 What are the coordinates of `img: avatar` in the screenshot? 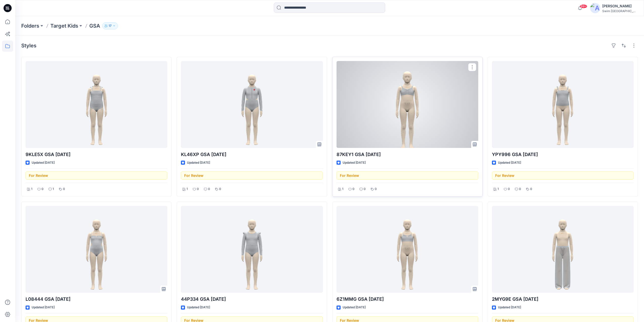 It's located at (595, 8).